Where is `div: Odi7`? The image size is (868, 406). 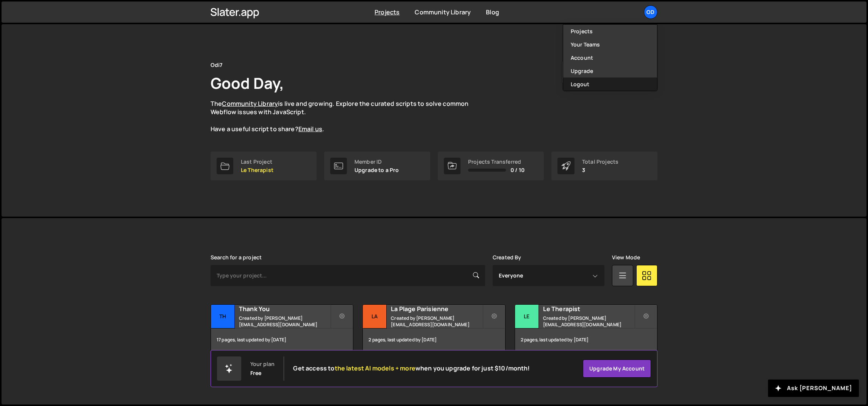 div: Odi7 is located at coordinates (217, 65).